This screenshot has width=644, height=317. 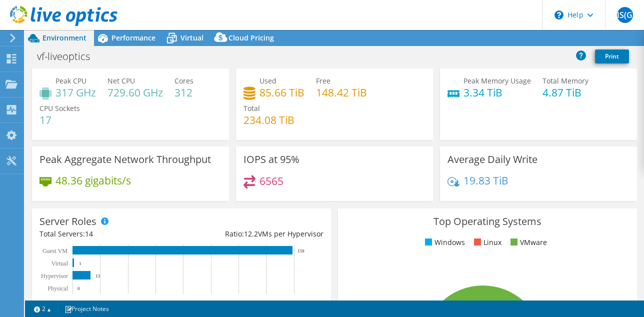 I want to click on h4: 17, so click(x=59, y=120).